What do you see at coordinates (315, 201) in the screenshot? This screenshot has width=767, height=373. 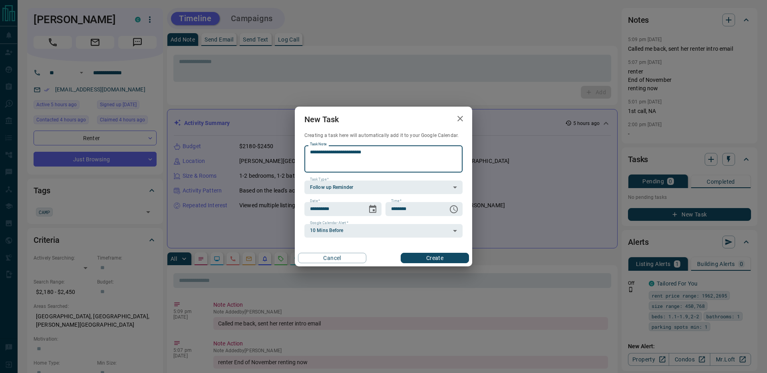 I see `label: Date` at bounding box center [315, 201].